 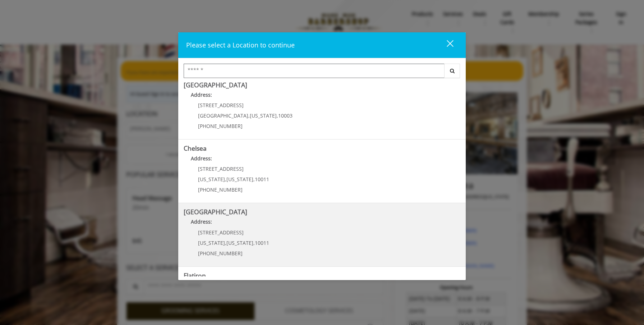 I want to click on b: Chelsea, so click(x=195, y=148).